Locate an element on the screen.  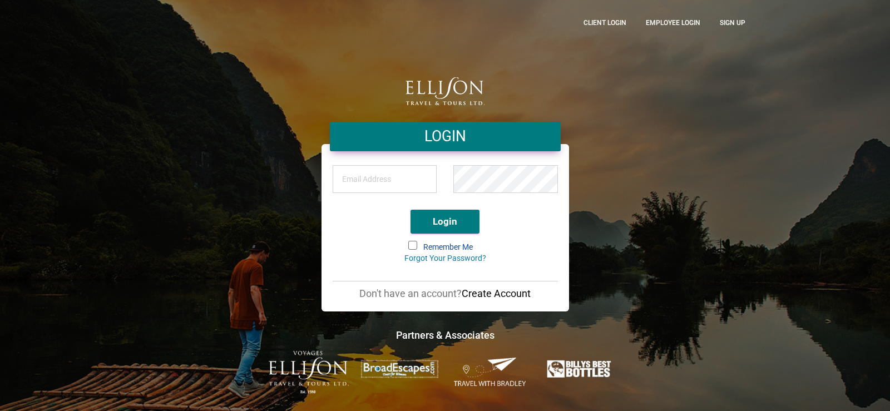
input: Email Address is located at coordinates (385, 179).